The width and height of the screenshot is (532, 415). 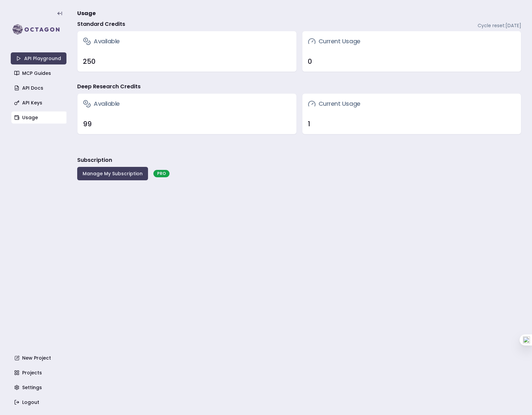 I want to click on h3: Subscription, so click(x=95, y=160).